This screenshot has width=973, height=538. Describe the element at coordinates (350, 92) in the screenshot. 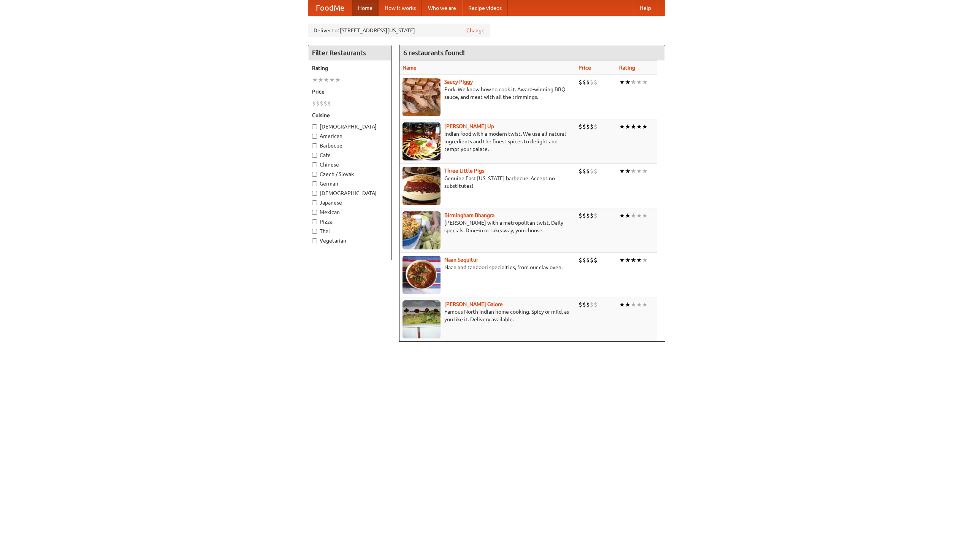

I see `h5: Price` at that location.